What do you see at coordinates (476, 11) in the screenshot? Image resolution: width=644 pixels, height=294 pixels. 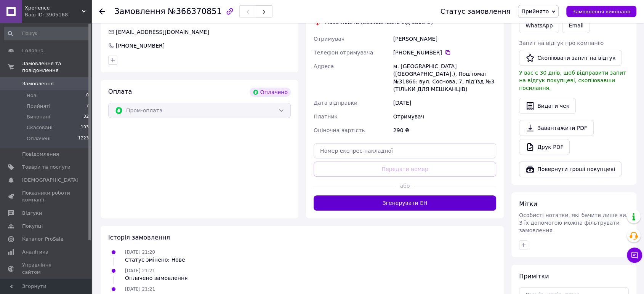 I see `div: Статус замовлення` at bounding box center [476, 11].